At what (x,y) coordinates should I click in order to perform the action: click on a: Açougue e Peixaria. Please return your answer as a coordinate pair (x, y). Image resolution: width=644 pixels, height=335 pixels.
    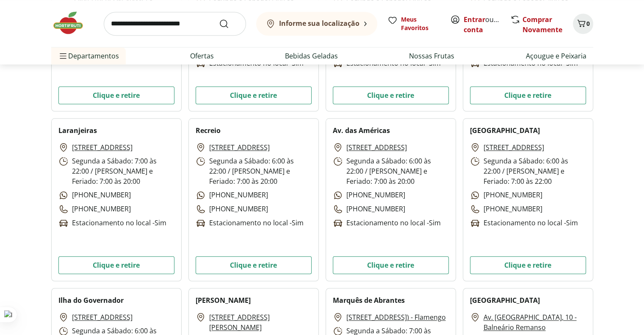
    Looking at the image, I should click on (556, 56).